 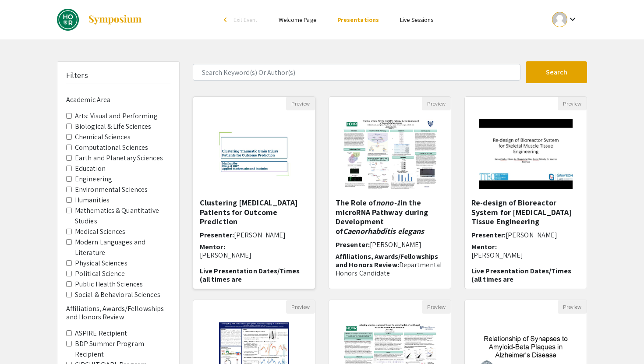 I want to click on img: <p>Clustering Traumatic Brain Injury Patients for Outcome Prediction</p>, so click(x=254, y=154).